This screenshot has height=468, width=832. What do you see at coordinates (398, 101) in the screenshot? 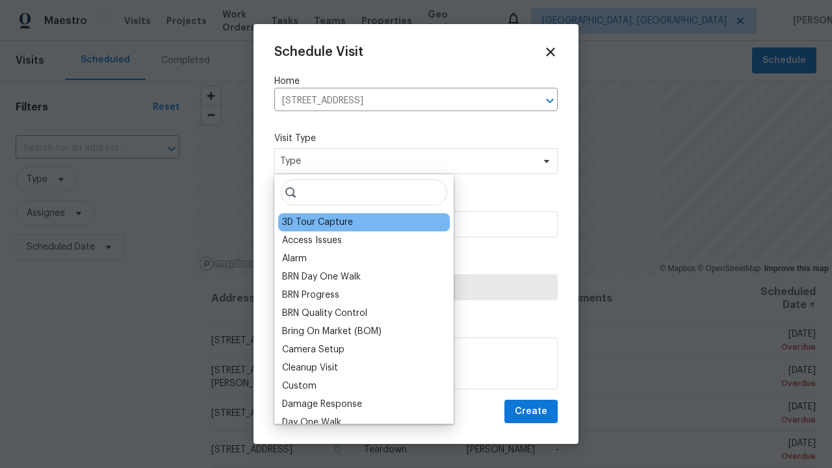
I see `input: Enter in an address` at bounding box center [398, 101].